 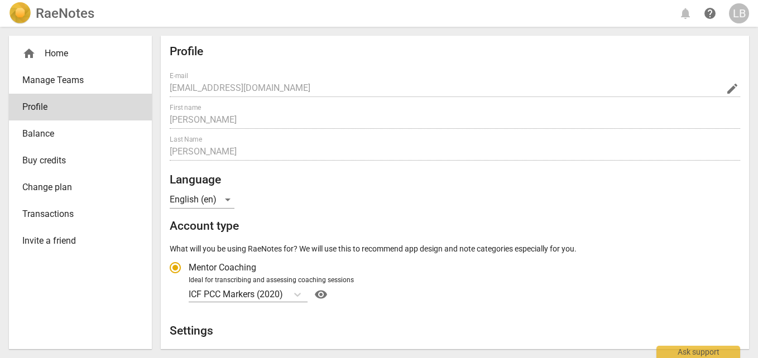 What do you see at coordinates (732, 89) in the screenshot?
I see `span: edit` at bounding box center [732, 89].